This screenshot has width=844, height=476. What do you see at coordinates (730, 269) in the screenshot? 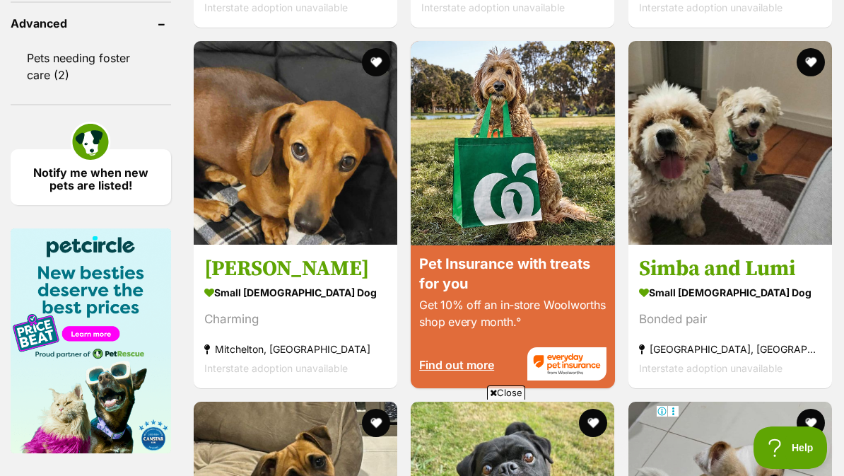
I see `h3: Simba and Lumi` at bounding box center [730, 269].